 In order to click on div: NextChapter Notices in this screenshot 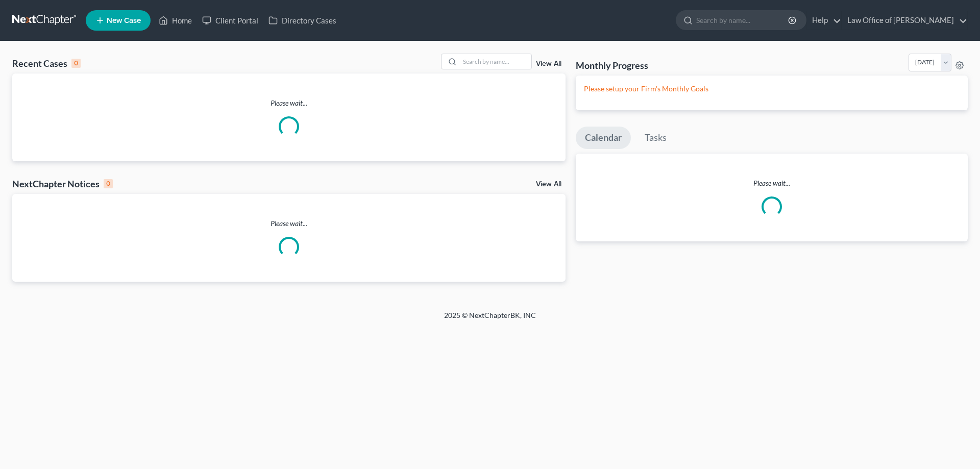, I will do `click(62, 184)`.